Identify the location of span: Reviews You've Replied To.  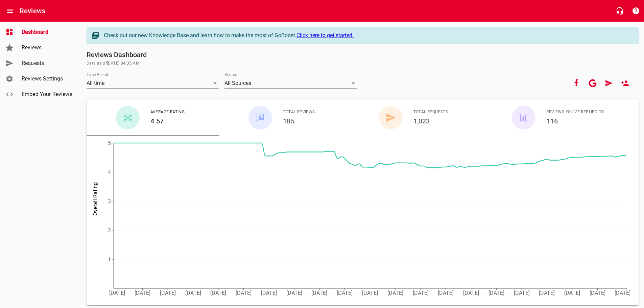
(575, 112).